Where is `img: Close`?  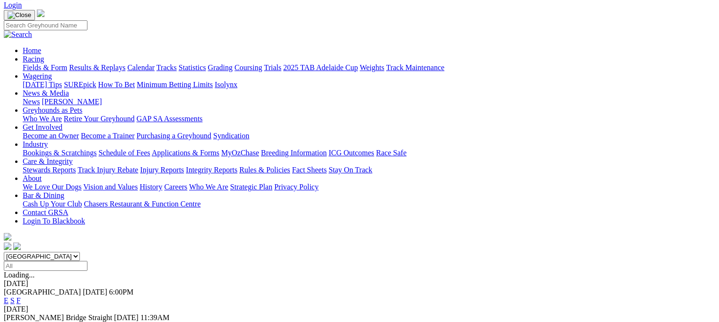
img: Close is located at coordinates (19, 15).